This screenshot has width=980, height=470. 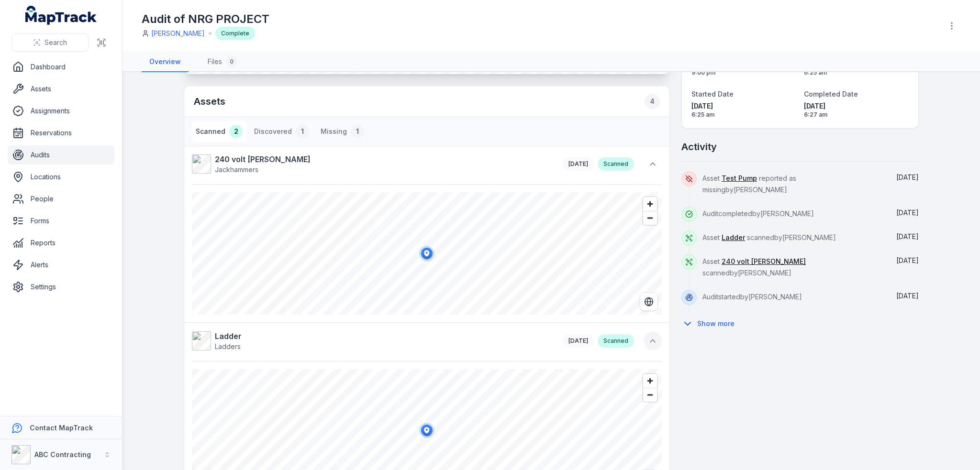 What do you see at coordinates (236, 169) in the screenshot?
I see `span: Jackhammers` at bounding box center [236, 169].